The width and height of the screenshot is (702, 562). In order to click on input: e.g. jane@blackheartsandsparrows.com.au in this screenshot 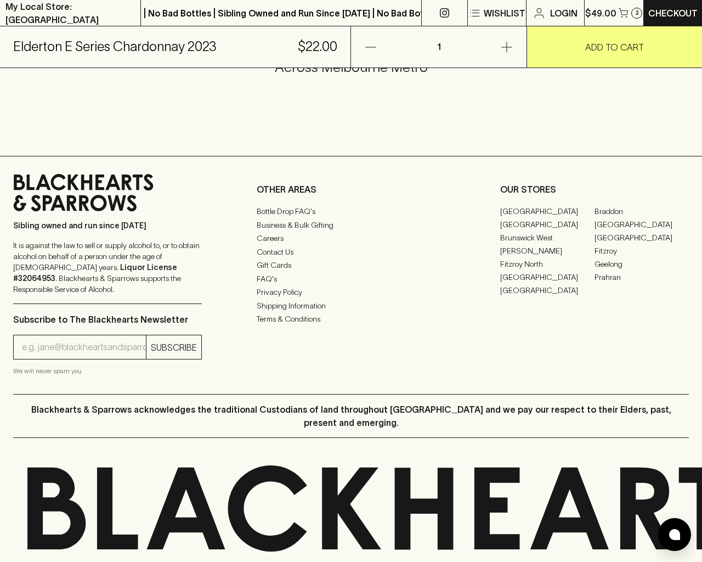, I will do `click(84, 347)`.